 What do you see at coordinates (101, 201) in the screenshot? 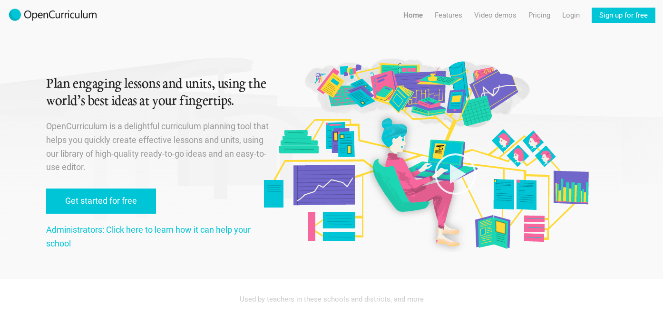
I see `a: Get started for free` at bounding box center [101, 201].